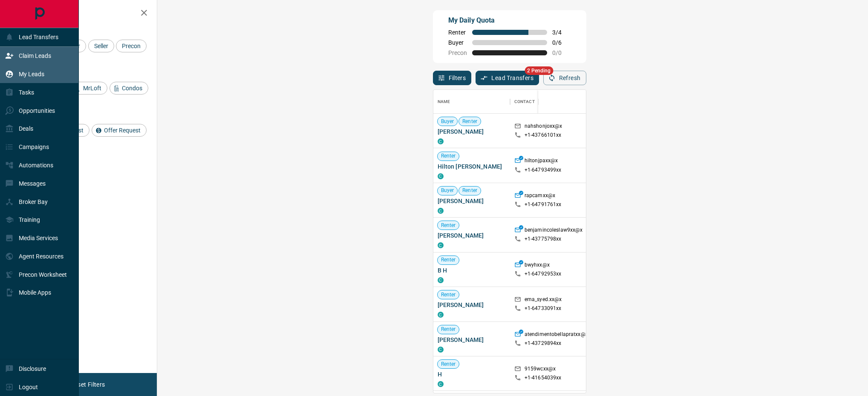 The image size is (868, 396). What do you see at coordinates (543, 274) in the screenshot?
I see `p: +1- 64792953xx` at bounding box center [543, 274].